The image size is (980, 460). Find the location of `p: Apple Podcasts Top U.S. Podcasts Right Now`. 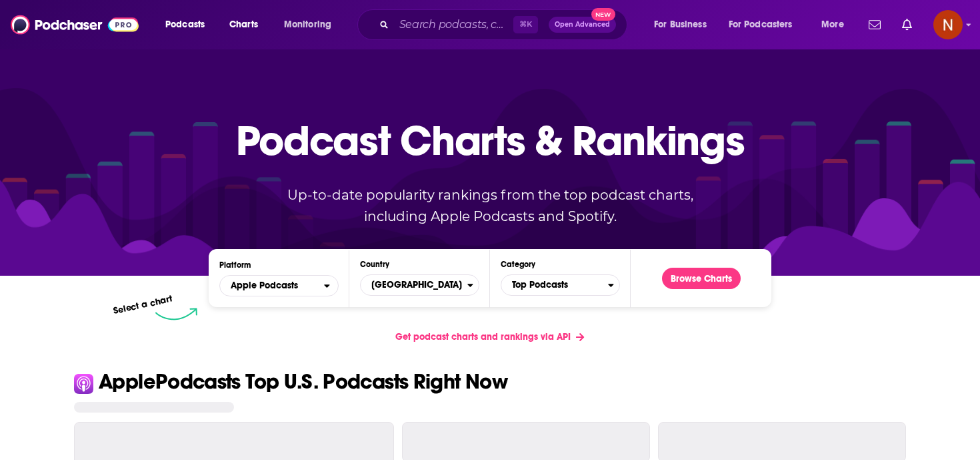

p: Apple Podcasts Top U.S. Podcasts Right Now is located at coordinates (302, 382).